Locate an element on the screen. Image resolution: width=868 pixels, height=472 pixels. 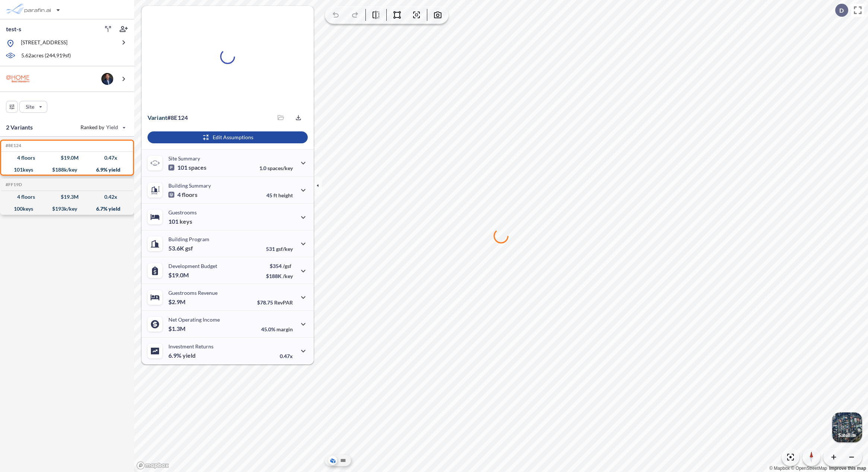
p: $2.9M is located at coordinates (177, 302).